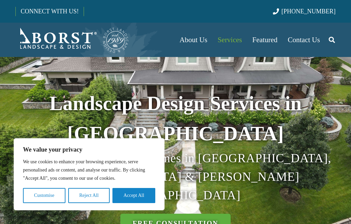 The height and width of the screenshot is (224, 351). What do you see at coordinates (193, 40) in the screenshot?
I see `span: About Us` at bounding box center [193, 40].